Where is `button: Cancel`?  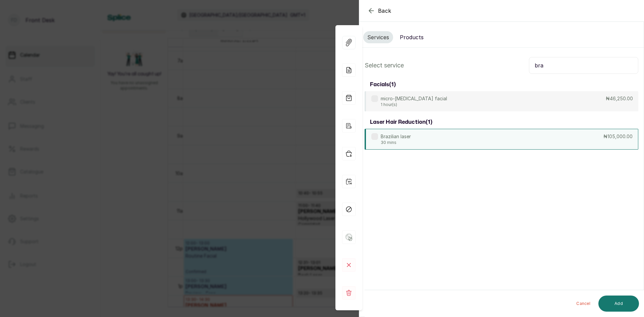 button: Cancel is located at coordinates (583, 304).